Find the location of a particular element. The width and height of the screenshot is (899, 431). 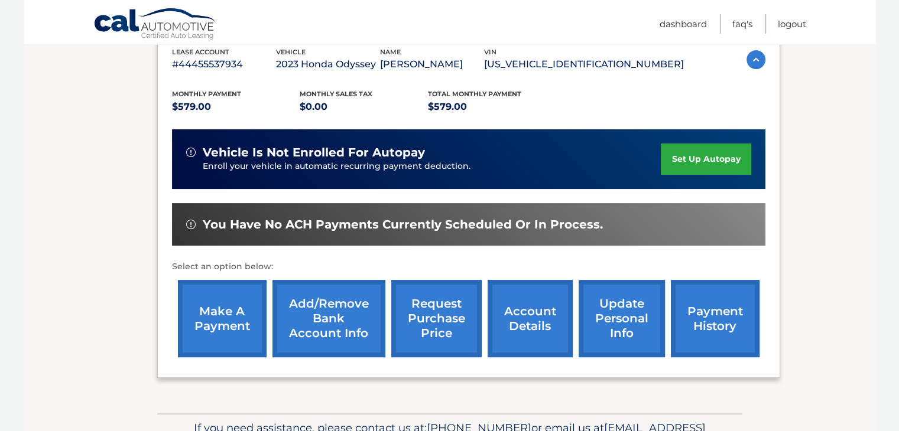

a: Logout is located at coordinates (792, 24).